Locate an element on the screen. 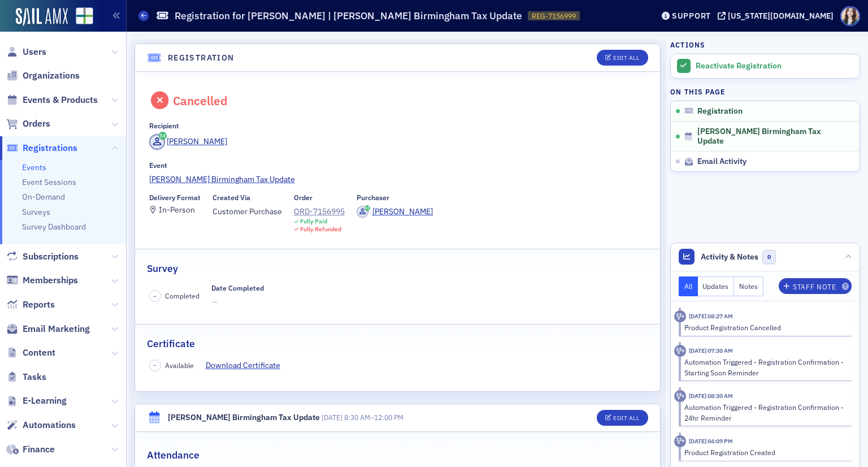 Image resolution: width=868 pixels, height=467 pixels. a: On-Demand is located at coordinates (43, 197).